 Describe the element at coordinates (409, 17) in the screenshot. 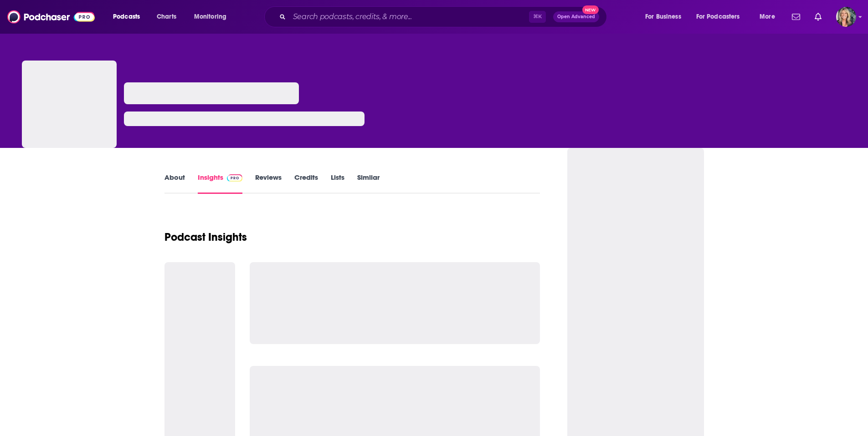

I see `input: Search podcasts, credits, & more...` at that location.